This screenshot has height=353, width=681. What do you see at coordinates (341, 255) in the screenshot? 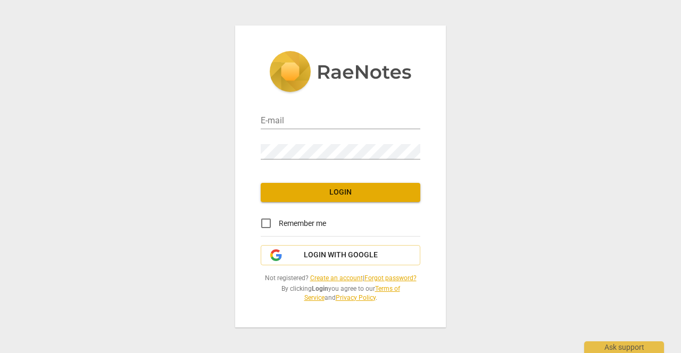
I see `button: Login with Google` at bounding box center [341, 255].